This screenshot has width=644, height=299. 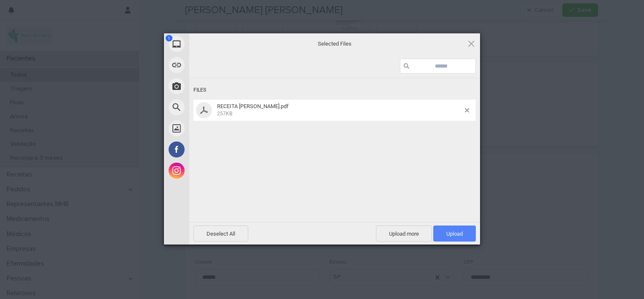 I want to click on span: Selected Files, so click(x=335, y=44).